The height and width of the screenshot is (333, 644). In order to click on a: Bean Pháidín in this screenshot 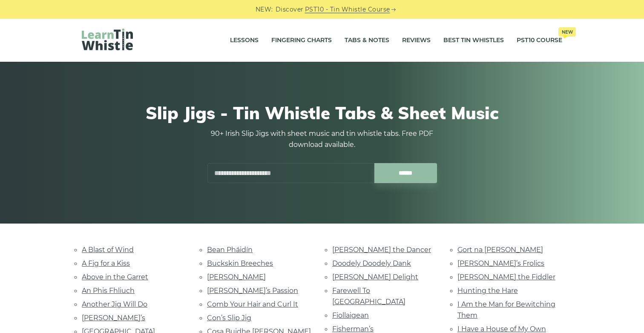, I will do `click(229, 249)`.